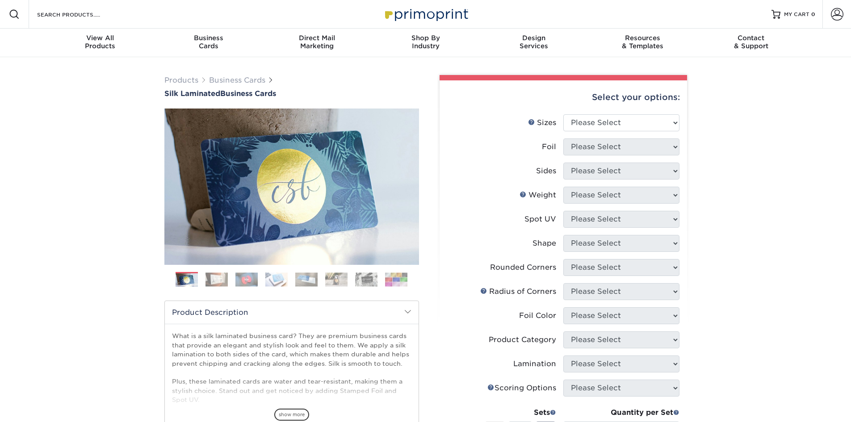 The width and height of the screenshot is (851, 422). What do you see at coordinates (534, 42) in the screenshot?
I see `div: Services` at bounding box center [534, 42].